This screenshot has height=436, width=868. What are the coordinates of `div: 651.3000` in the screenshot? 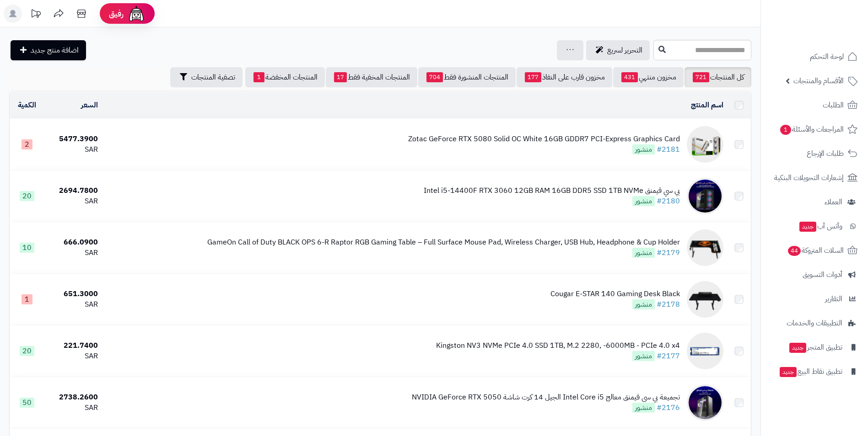 It's located at (73, 294).